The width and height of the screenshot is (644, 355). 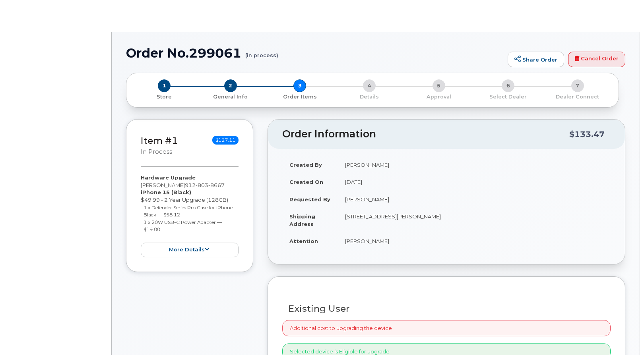 What do you see at coordinates (160, 141) in the screenshot?
I see `a: Item #1` at bounding box center [160, 141].